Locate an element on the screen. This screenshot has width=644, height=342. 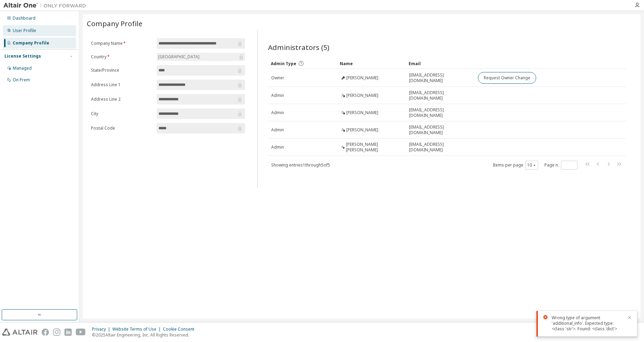
label: Address Line 1 is located at coordinates (122, 85).